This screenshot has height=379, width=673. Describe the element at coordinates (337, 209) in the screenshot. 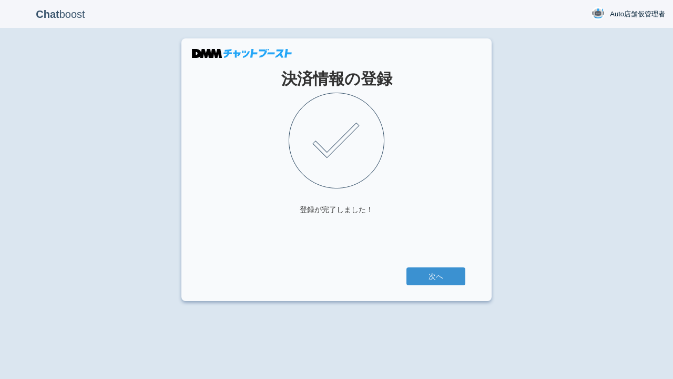

I see `div: 登録が完了しました！` at that location.